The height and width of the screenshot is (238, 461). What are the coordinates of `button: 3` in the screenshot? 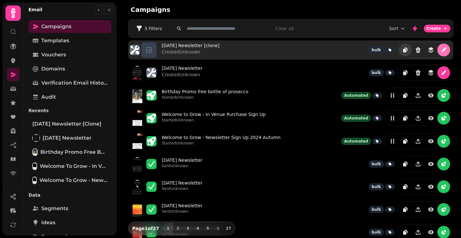 It's located at (188, 228).